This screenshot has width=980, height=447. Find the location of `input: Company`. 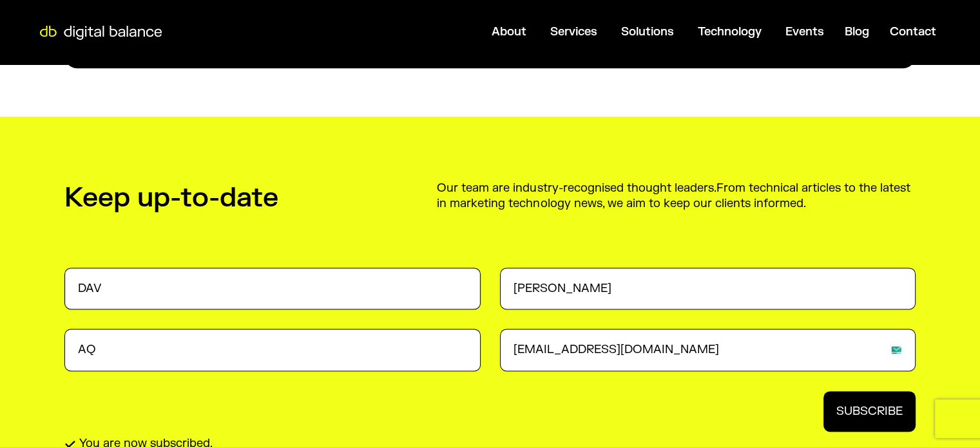

input: Company is located at coordinates (272, 349).